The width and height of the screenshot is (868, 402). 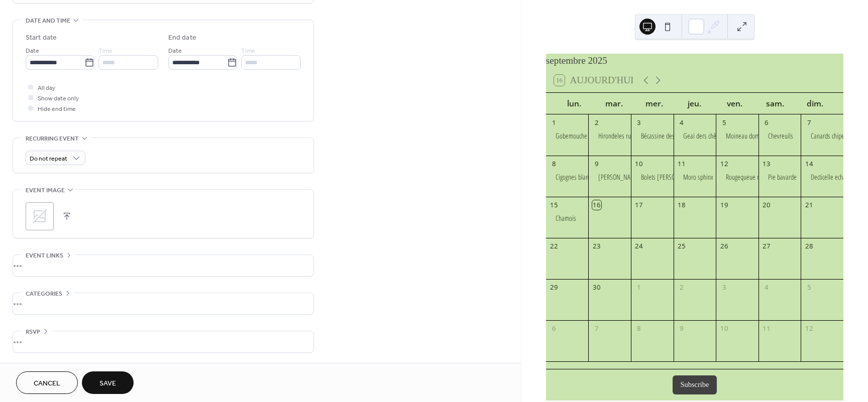 I want to click on div: 25, so click(x=681, y=246).